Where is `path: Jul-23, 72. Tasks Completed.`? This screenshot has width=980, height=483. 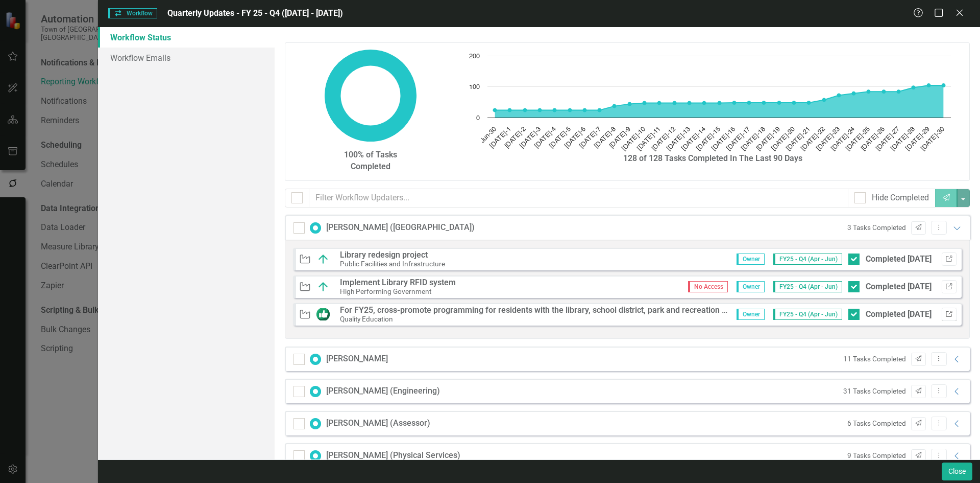
path: Jul-23, 72. Tasks Completed. is located at coordinates (839, 95).